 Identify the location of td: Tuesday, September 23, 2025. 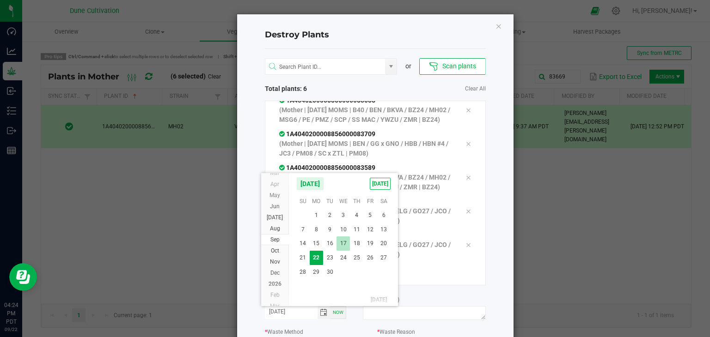
(329, 258).